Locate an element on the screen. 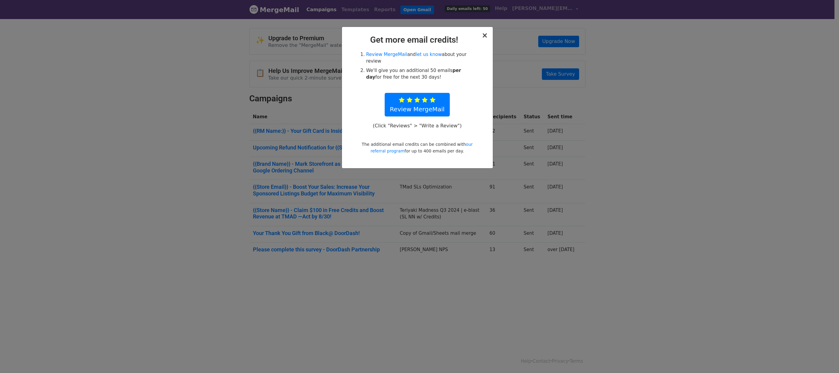  p: (Click "Reviews" > "Write a Review") is located at coordinates (417, 126).